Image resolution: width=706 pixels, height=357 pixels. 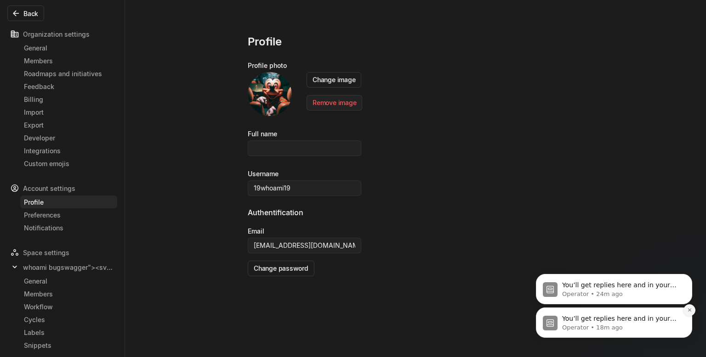 I want to click on div: 2 notifications, so click(x=92, y=65).